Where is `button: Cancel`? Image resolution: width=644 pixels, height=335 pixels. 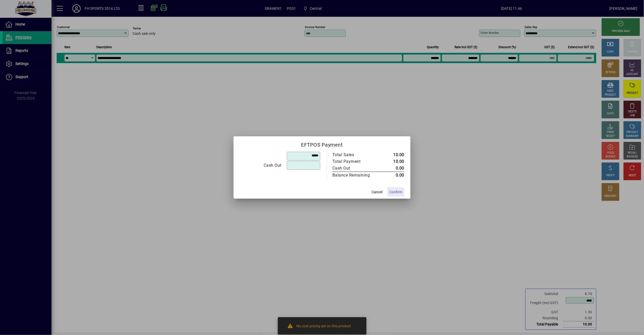
button: Cancel is located at coordinates (377, 192).